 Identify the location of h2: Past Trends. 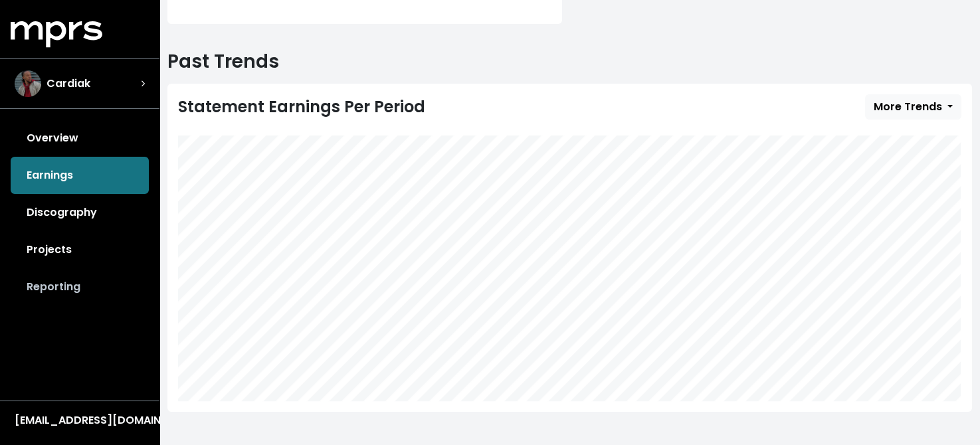
(570, 62).